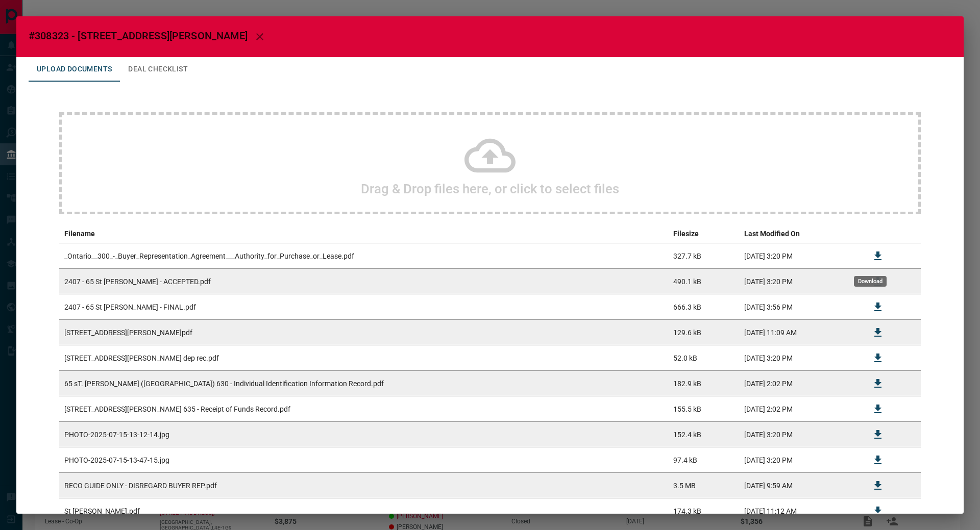 The image size is (980, 530). What do you see at coordinates (703, 234) in the screenshot?
I see `th: Filesize` at bounding box center [703, 234].